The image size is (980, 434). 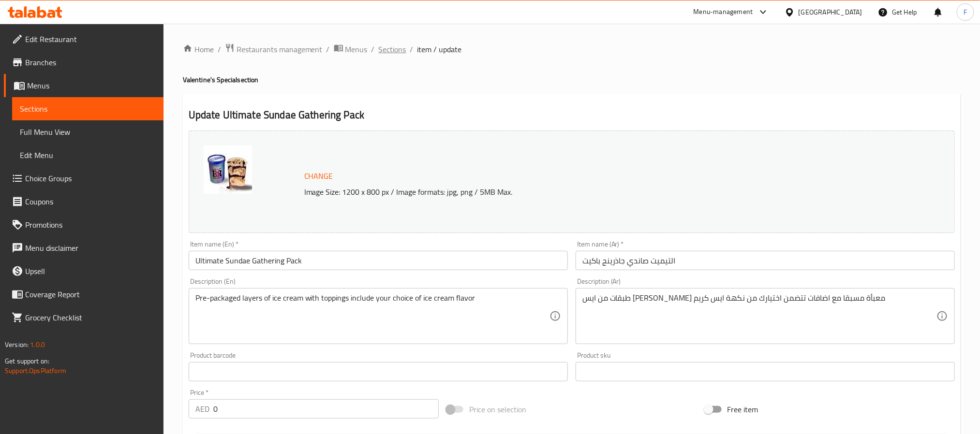 What do you see at coordinates (965, 12) in the screenshot?
I see `span: F` at bounding box center [965, 12].